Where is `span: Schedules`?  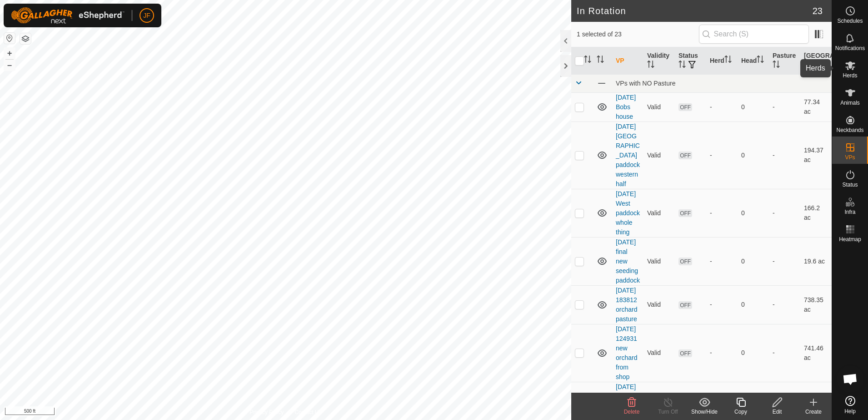
span: Schedules is located at coordinates (850, 21).